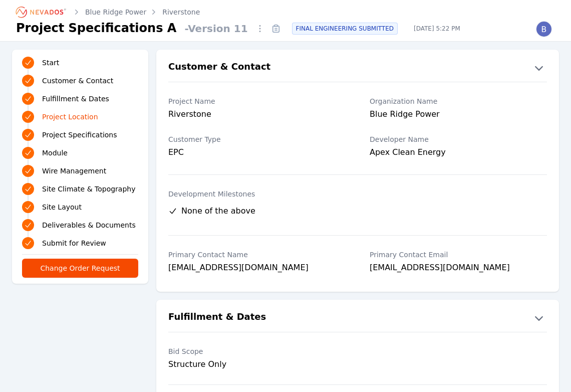  I want to click on span: Site Climate & Topography, so click(89, 189).